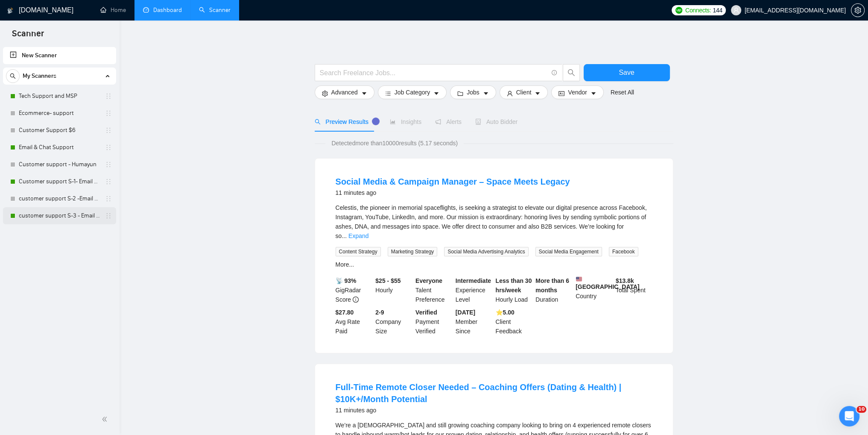  What do you see at coordinates (59, 147) in the screenshot?
I see `a: Email & Chat Support` at bounding box center [59, 147].